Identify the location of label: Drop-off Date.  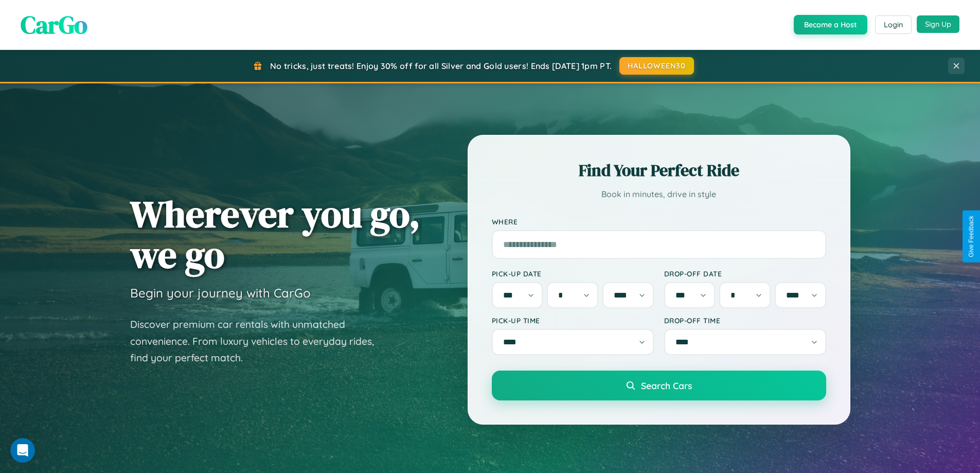
(745, 273).